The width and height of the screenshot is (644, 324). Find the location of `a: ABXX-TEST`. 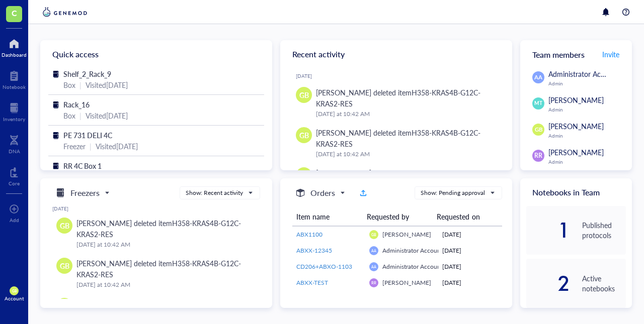

a: ABXX-TEST is located at coordinates (328, 283).